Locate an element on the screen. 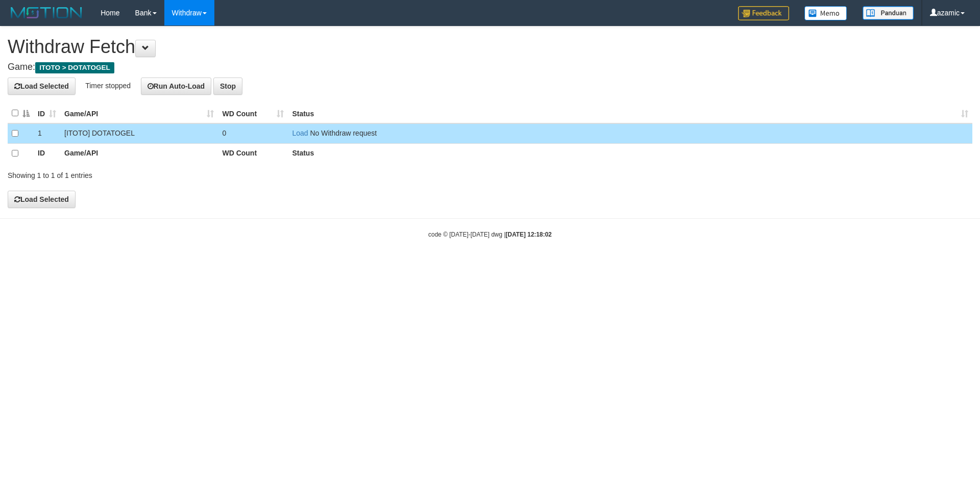 This screenshot has width=980, height=491. th: ID is located at coordinates (47, 153).